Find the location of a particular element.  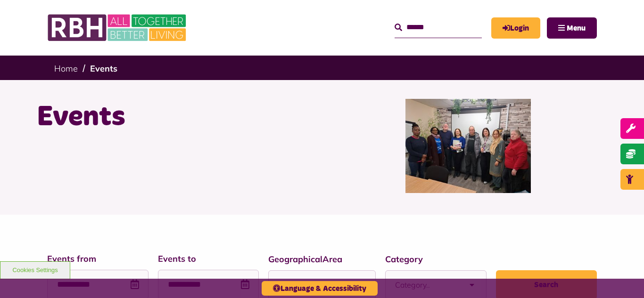

label: Events to is located at coordinates (208, 258).